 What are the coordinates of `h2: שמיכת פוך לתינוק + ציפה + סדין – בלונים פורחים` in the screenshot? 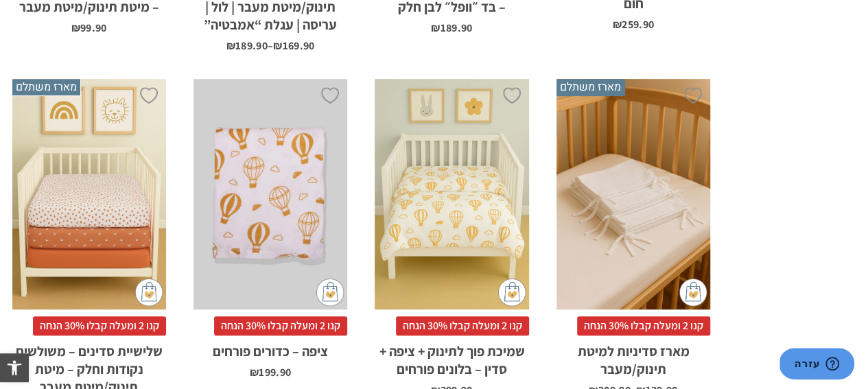 It's located at (452, 357).